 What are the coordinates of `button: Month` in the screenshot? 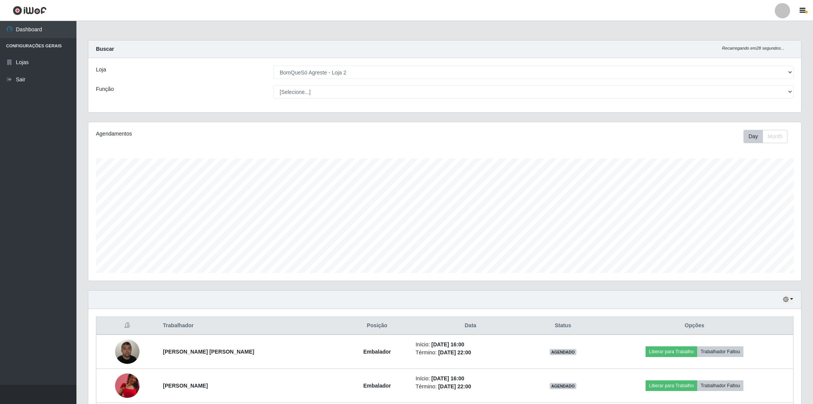 It's located at (775, 136).